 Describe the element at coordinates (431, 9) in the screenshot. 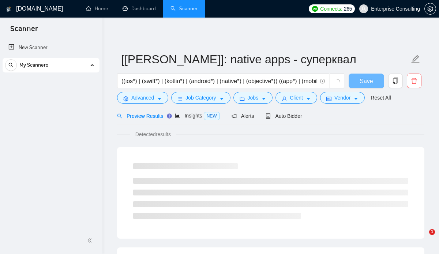

I see `a: setting` at that location.